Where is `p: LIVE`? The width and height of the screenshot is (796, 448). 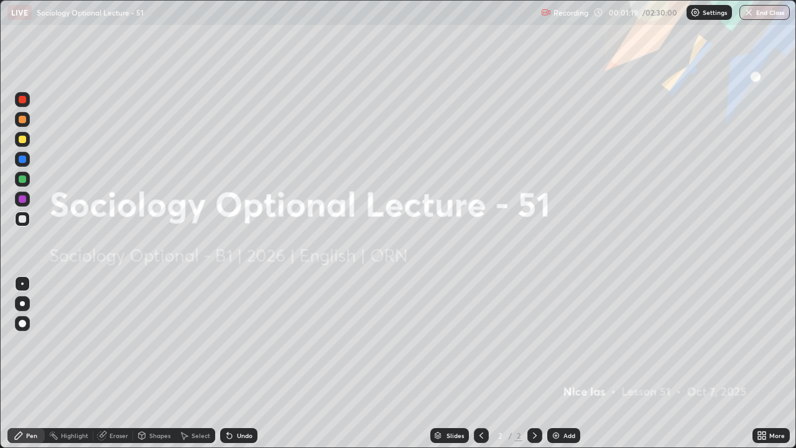
p: LIVE is located at coordinates (19, 12).